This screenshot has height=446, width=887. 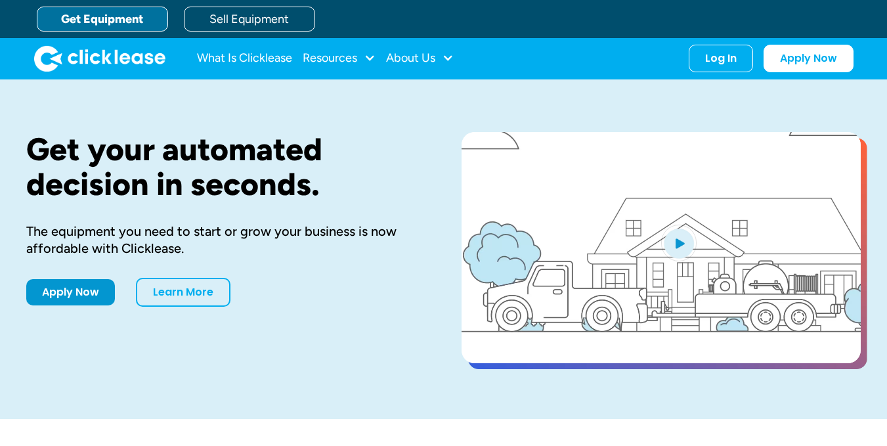 I want to click on a: open lightbox, so click(x=661, y=247).